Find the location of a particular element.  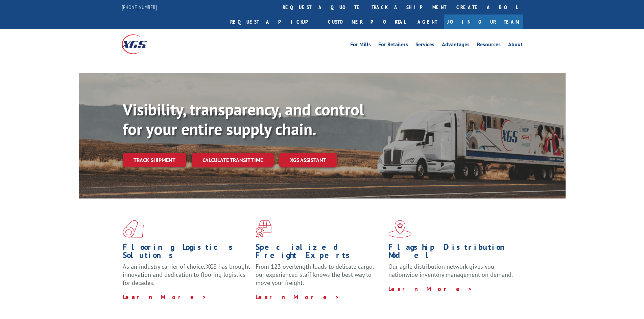

img: xgs-icon-focused-on-flooring-red is located at coordinates (263, 229).